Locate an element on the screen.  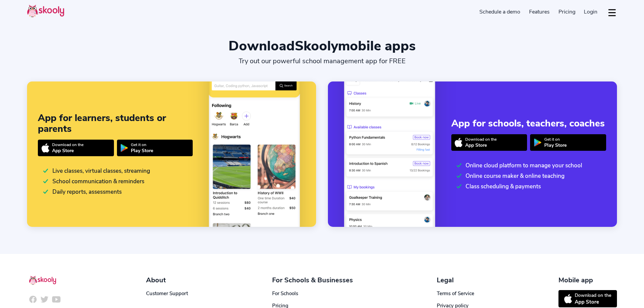
div: For Schools & Businesses is located at coordinates (313, 280).